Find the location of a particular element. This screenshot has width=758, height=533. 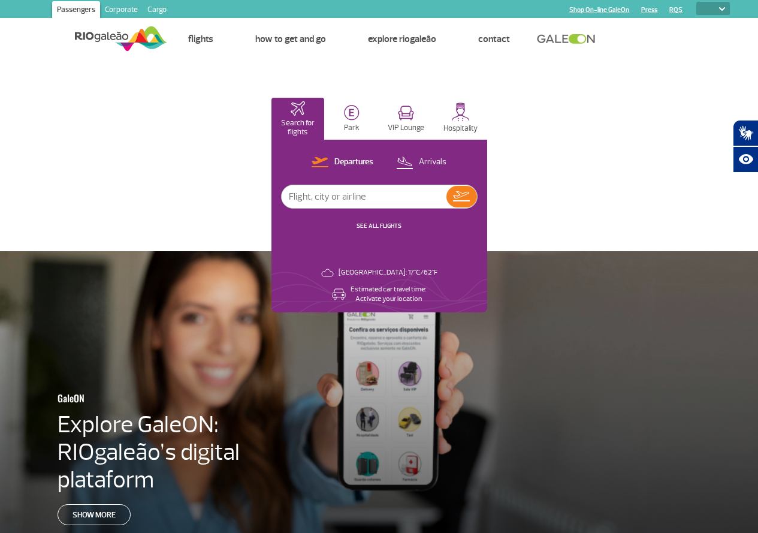

a: Shop On-line GaleOn is located at coordinates (600, 10).